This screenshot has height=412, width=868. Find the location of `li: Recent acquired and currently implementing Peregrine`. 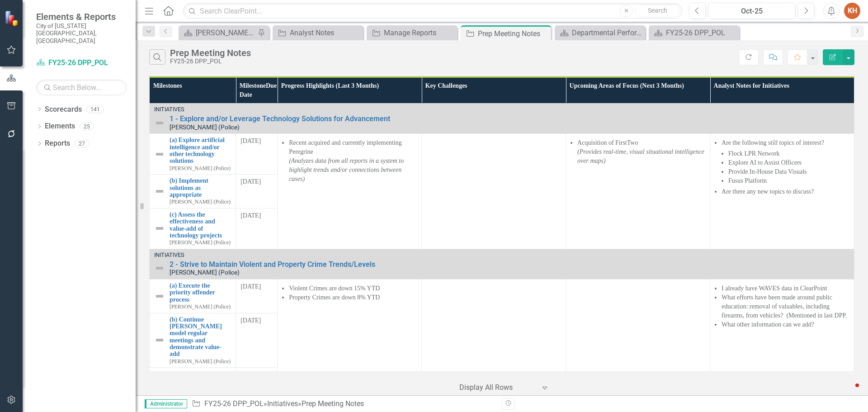

li: Recent acquired and currently implementing Peregrine is located at coordinates (353, 161).